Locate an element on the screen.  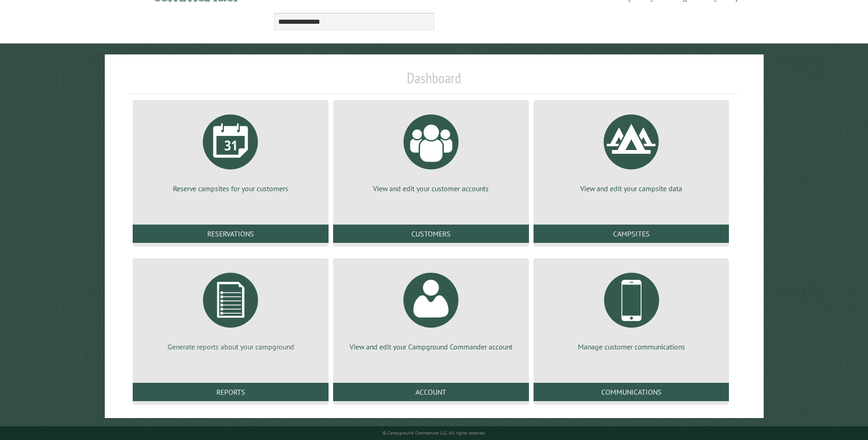
a: Customers is located at coordinates (431, 234).